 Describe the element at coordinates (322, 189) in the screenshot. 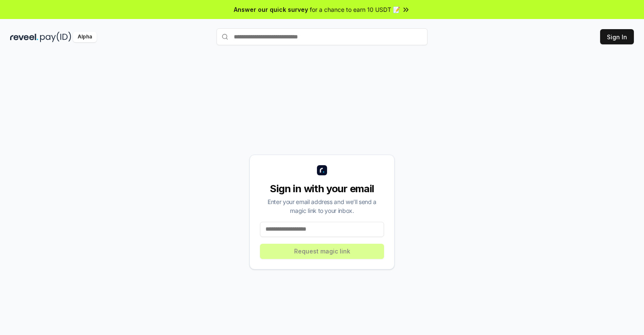

I see `div: Sign in with your email` at that location.